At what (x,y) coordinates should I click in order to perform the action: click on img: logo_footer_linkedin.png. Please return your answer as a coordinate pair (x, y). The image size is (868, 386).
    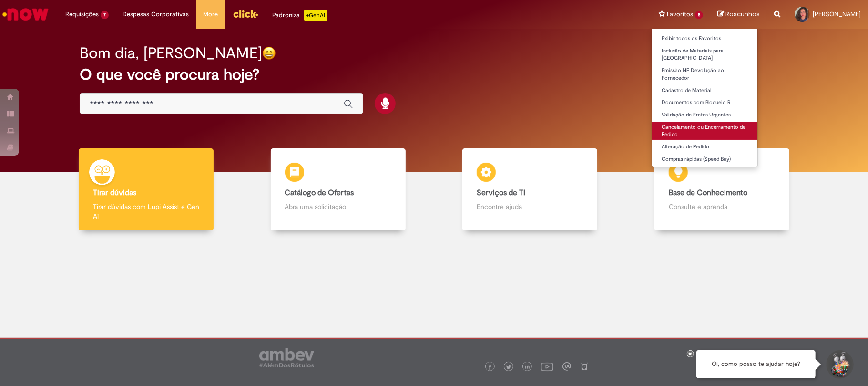
    Looking at the image, I should click on (528, 367).